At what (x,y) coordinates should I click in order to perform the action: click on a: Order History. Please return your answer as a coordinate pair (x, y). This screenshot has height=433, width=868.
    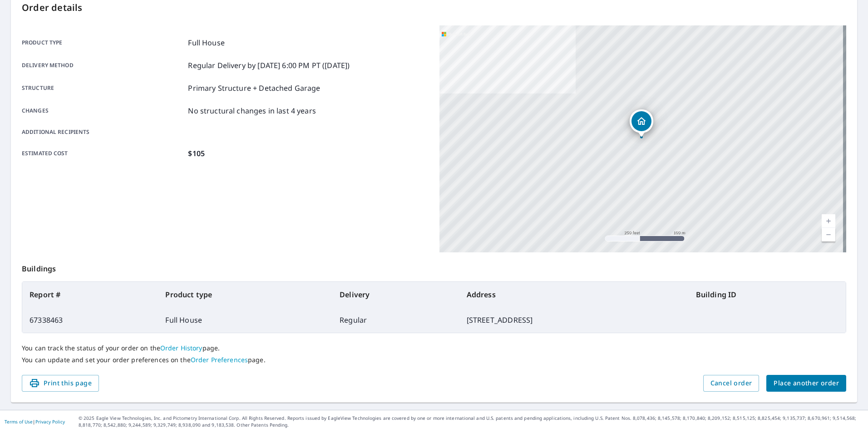
    Looking at the image, I should click on (181, 348).